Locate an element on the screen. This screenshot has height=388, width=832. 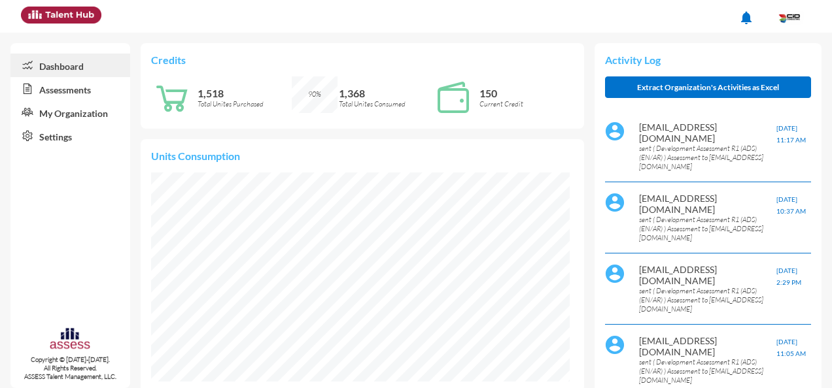
p: 1,518 is located at coordinates (245, 93).